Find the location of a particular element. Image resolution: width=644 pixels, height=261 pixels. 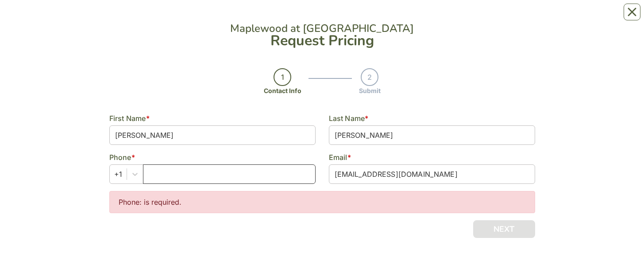

div: 2 is located at coordinates (369, 77).